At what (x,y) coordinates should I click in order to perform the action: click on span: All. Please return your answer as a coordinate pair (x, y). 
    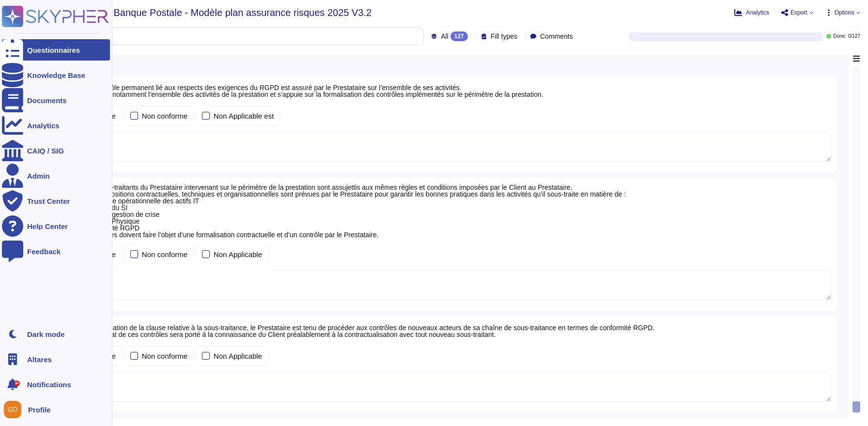
    Looking at the image, I should click on (444, 36).